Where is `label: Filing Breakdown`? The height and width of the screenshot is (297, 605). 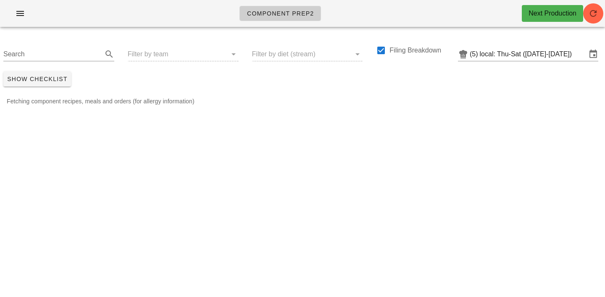 label: Filing Breakdown is located at coordinates (415, 50).